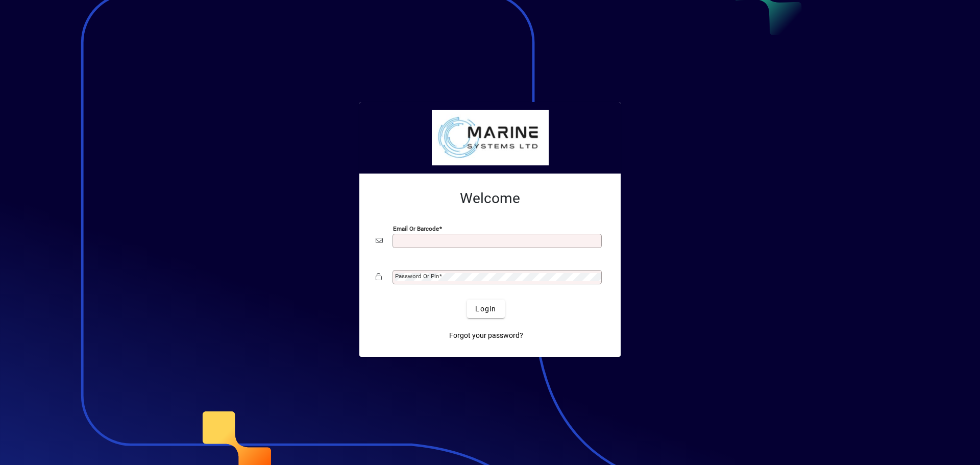  I want to click on mat-label: Password or Pin, so click(417, 276).